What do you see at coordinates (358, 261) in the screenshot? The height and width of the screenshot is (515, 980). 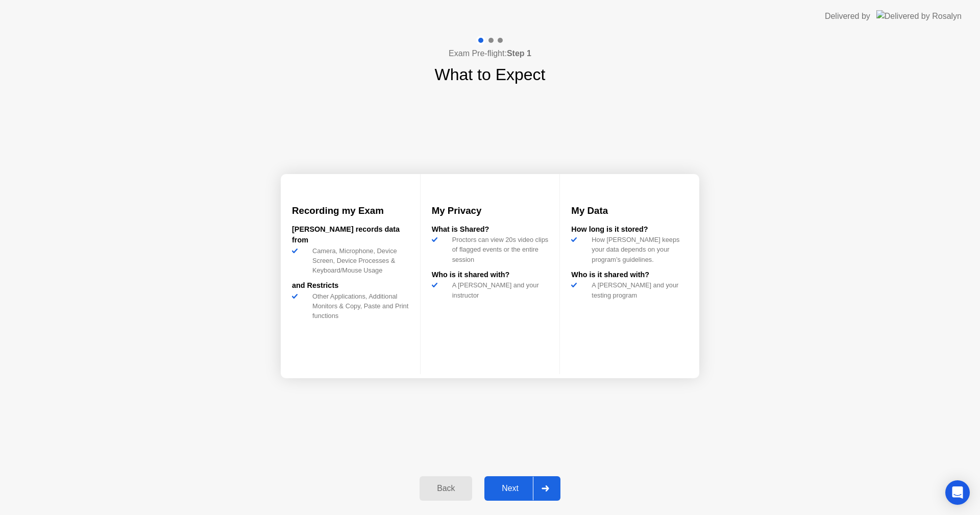 I see `div: Camera, Microphone, Device Screen, Device Processes & Keyboard/Mouse Usage` at bounding box center [358, 261].